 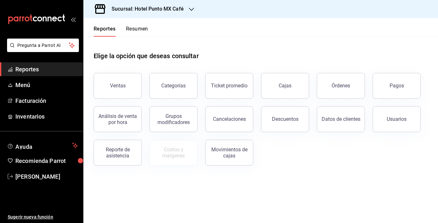 I want to click on div: Ventas, so click(x=118, y=85).